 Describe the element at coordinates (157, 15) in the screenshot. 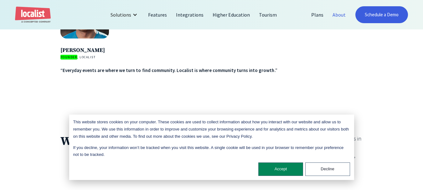

I see `a: Features` at that location.